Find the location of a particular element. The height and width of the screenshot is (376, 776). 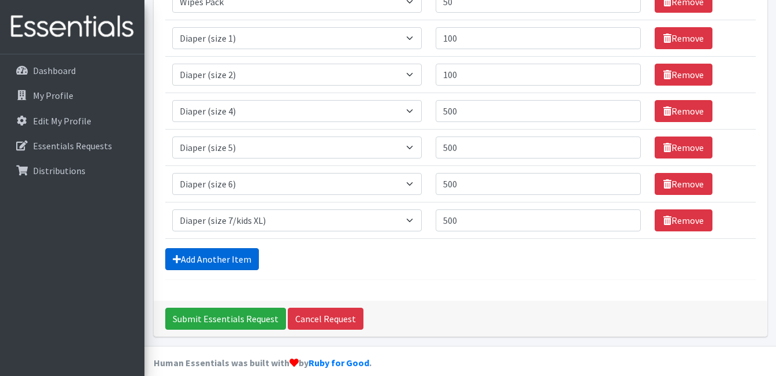

a: My Profile is located at coordinates (72, 95).